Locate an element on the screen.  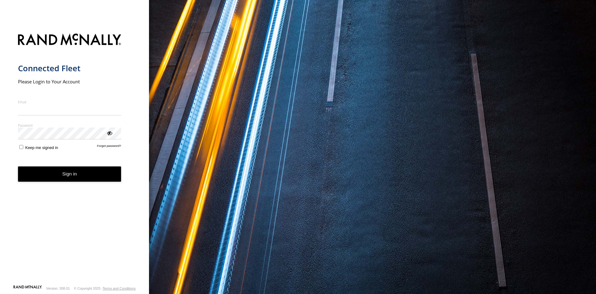
button: Sign in is located at coordinates (70, 174).